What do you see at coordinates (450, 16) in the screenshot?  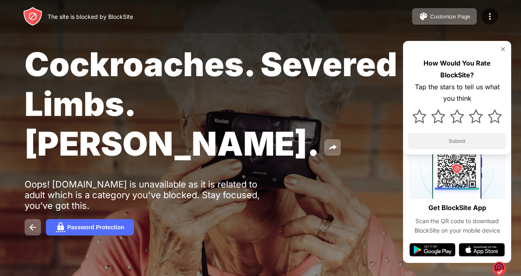 I see `div: Customize Page` at bounding box center [450, 16].